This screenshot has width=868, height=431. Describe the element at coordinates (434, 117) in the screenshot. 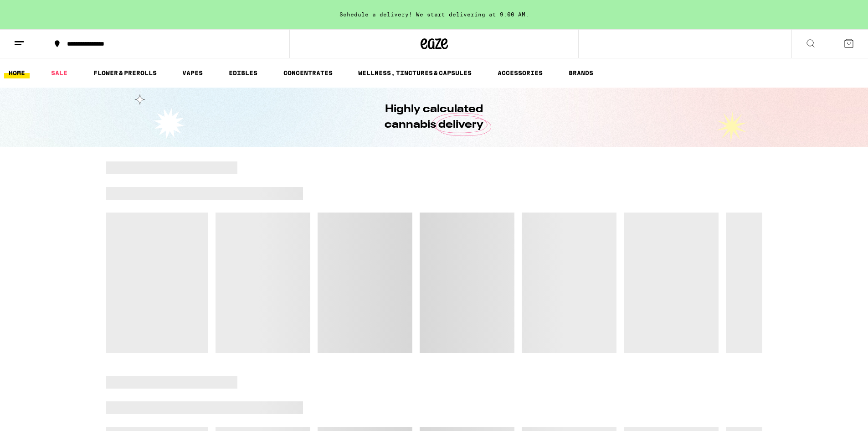

I see `h1: Highly calculated cannabis delivery` at that location.